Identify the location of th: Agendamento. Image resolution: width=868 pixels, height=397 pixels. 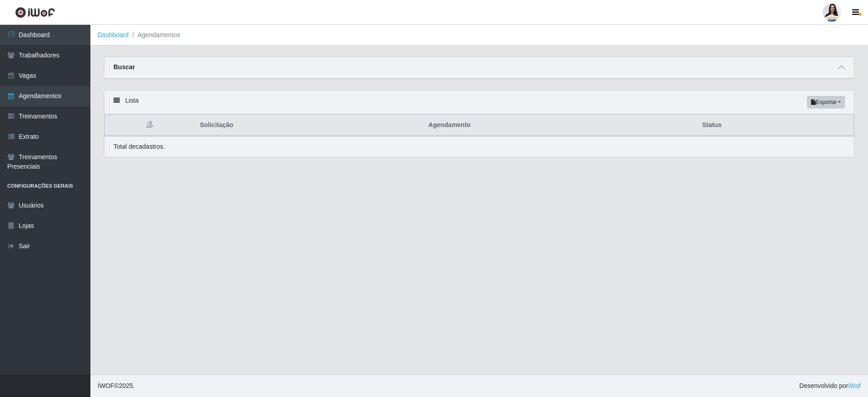
(560, 125).